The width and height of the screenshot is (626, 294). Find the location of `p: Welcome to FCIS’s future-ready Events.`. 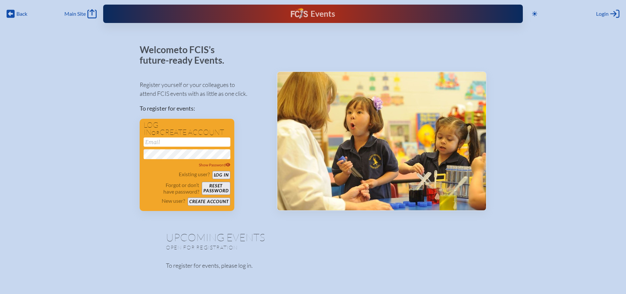

p: Welcome to FCIS’s future-ready Events. is located at coordinates (186, 55).